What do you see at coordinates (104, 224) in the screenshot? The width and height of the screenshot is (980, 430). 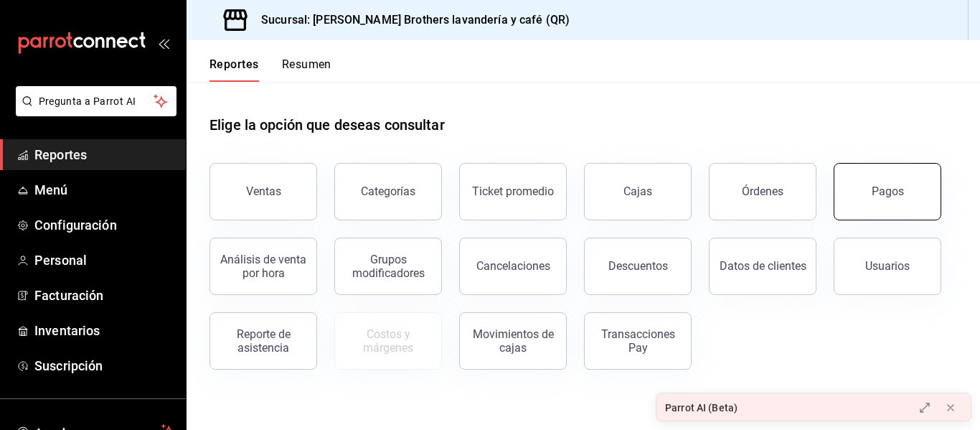 I see `span: Configuración` at bounding box center [104, 224].